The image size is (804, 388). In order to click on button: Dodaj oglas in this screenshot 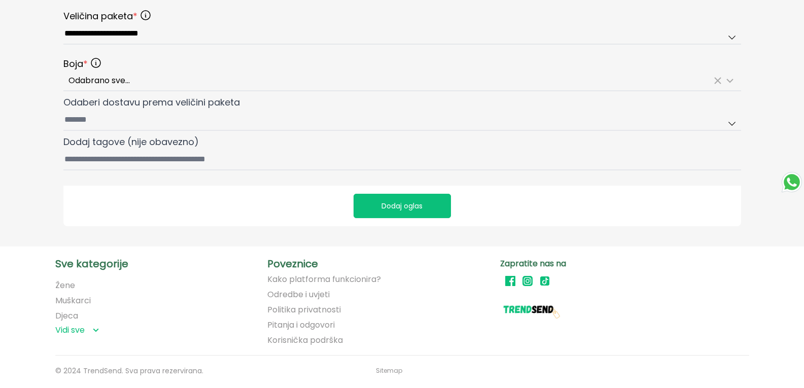, I will do `click(402, 206)`.